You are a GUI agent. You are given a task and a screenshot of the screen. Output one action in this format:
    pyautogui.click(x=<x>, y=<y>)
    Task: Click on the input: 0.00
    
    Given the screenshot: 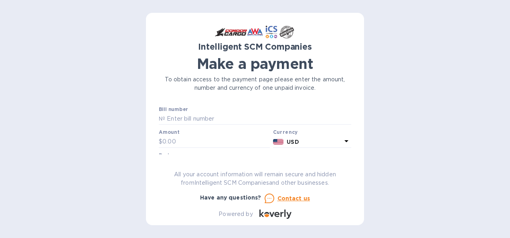 What is the action you would take?
    pyautogui.click(x=216, y=142)
    